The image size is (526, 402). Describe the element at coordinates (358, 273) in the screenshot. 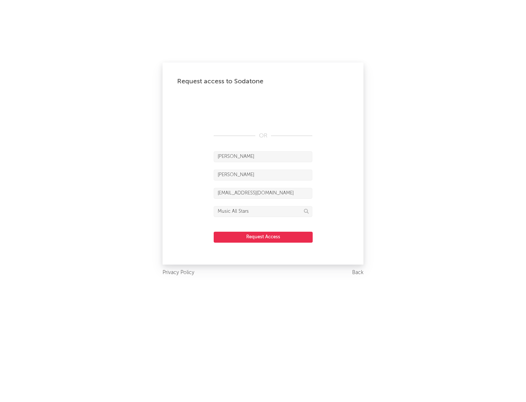

I see `a: Back` at that location.